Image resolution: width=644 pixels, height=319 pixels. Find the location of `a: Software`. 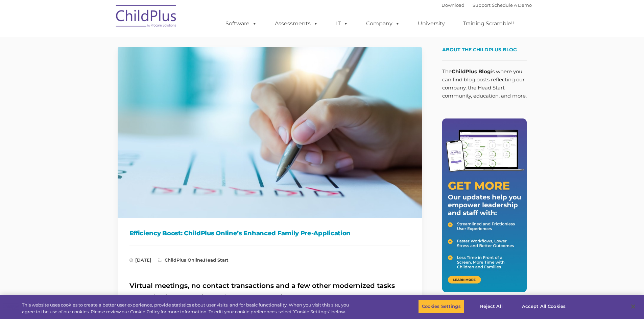

a: Software is located at coordinates (241, 24).